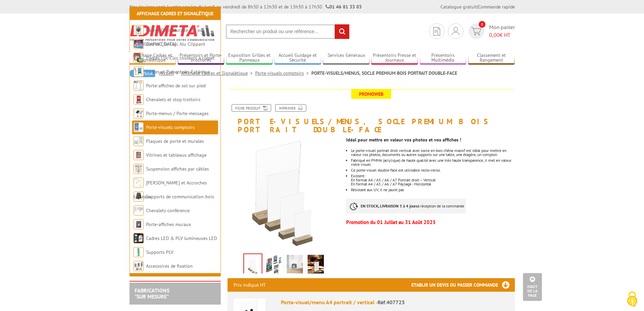 The image size is (644, 311). Describe the element at coordinates (139, 72) in the screenshot. I see `img: Cadres et Présentoirs Extérieur` at that location.